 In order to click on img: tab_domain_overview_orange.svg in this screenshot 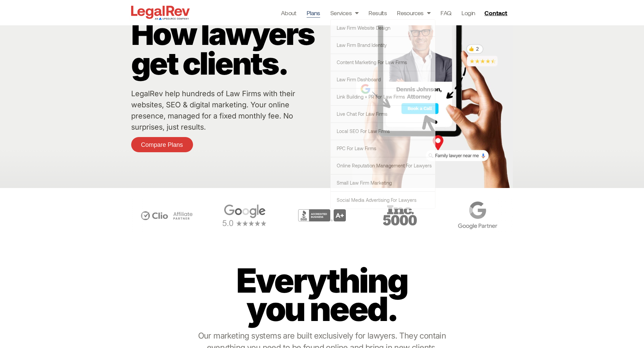, I will do `click(21, 42)`.